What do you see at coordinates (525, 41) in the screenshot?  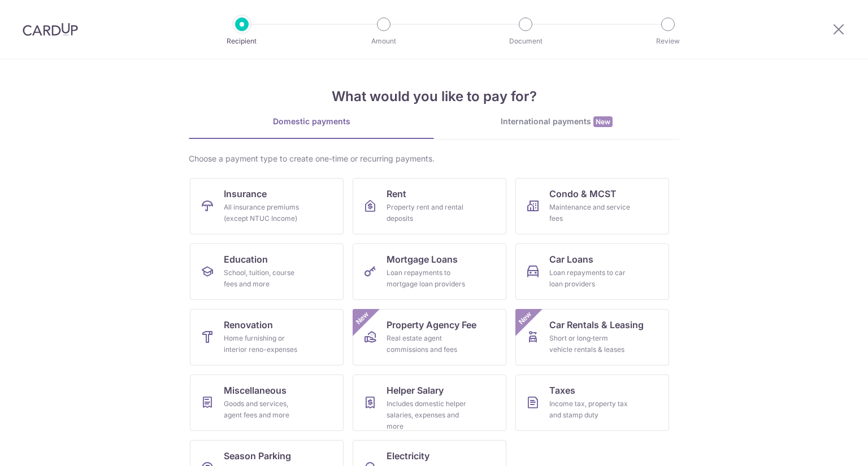 I see `p: Document` at bounding box center [525, 41].